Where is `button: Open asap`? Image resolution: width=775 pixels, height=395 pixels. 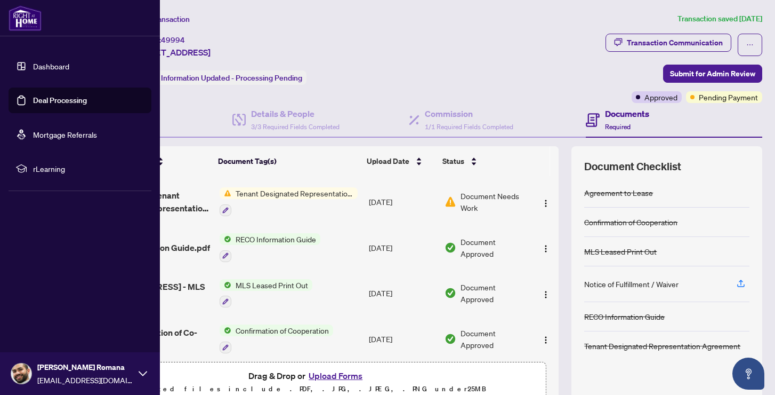
button: Open asap is located at coordinates (749, 373).